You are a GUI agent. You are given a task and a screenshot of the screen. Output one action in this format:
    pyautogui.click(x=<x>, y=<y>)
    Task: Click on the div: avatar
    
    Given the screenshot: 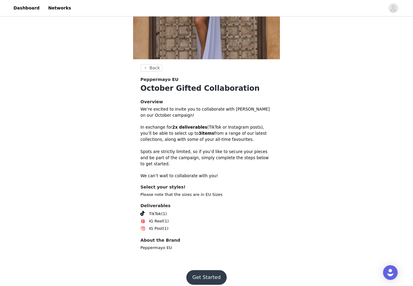 What is the action you would take?
    pyautogui.click(x=393, y=8)
    